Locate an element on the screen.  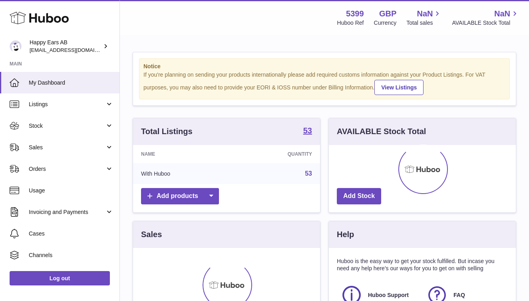
span: Usage is located at coordinates (71, 191).